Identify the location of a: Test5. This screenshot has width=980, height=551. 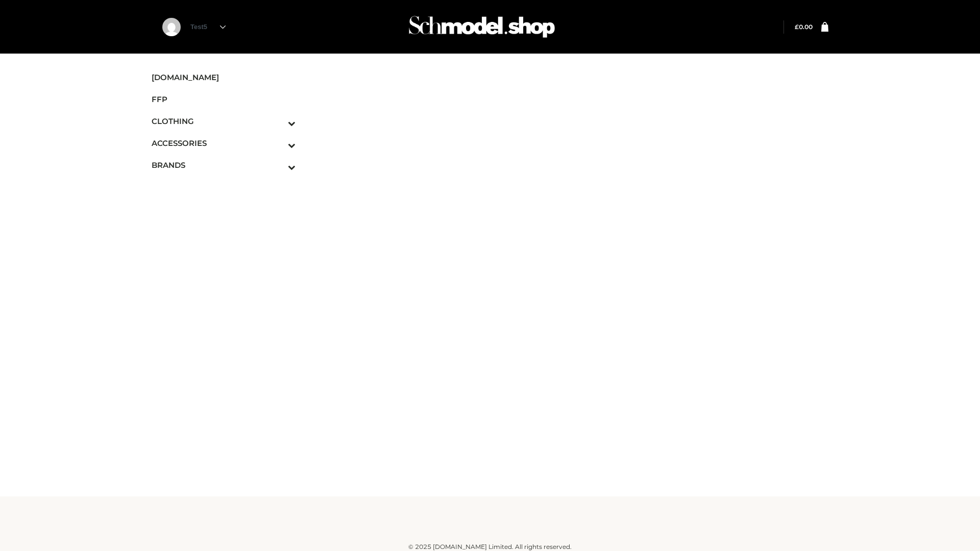
(208, 26).